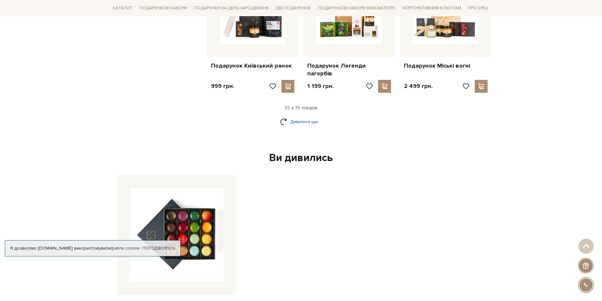 The width and height of the screenshot is (602, 301). Describe the element at coordinates (432, 8) in the screenshot. I see `a: Корпоративним клієнтам` at that location.